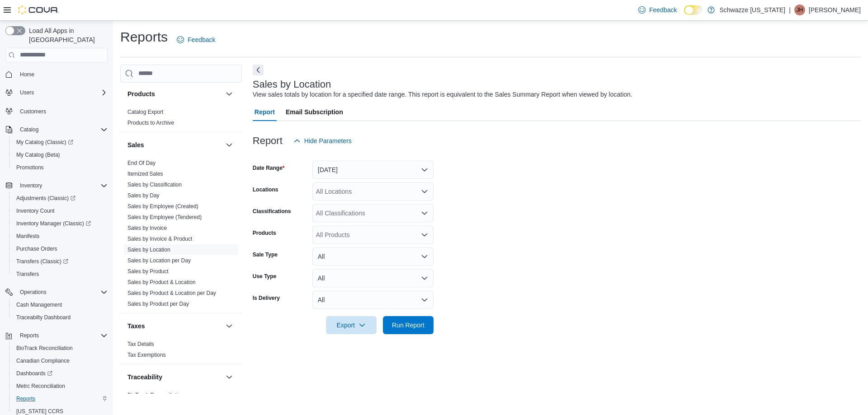 The image size is (868, 415). What do you see at coordinates (323, 141) in the screenshot?
I see `button: Hide Parameters` at bounding box center [323, 141].